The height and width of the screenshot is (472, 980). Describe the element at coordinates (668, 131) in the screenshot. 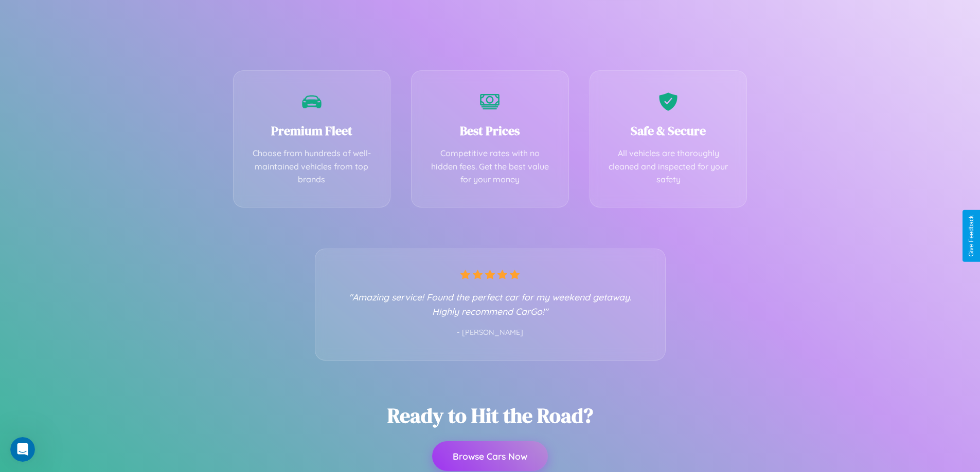

I see `h3: Safe & Secure` at that location.